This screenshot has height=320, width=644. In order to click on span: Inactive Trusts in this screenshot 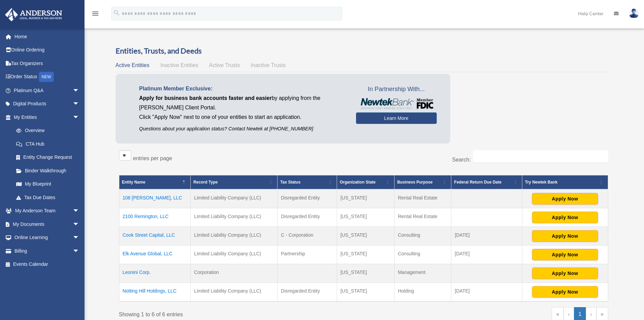, I will do `click(268, 65)`.